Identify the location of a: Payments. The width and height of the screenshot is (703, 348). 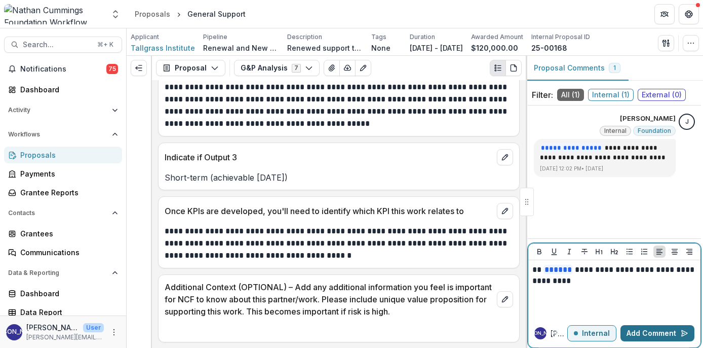
(63, 173).